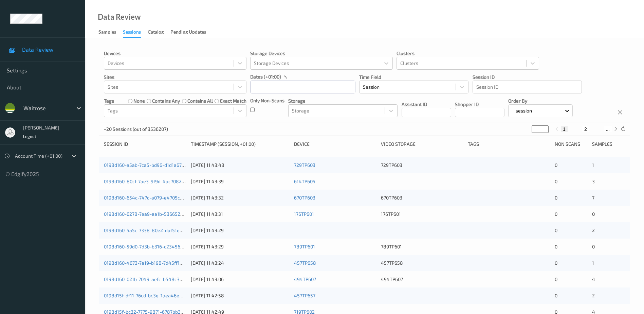 This screenshot has width=644, height=314. I want to click on p: Sites, so click(175, 77).